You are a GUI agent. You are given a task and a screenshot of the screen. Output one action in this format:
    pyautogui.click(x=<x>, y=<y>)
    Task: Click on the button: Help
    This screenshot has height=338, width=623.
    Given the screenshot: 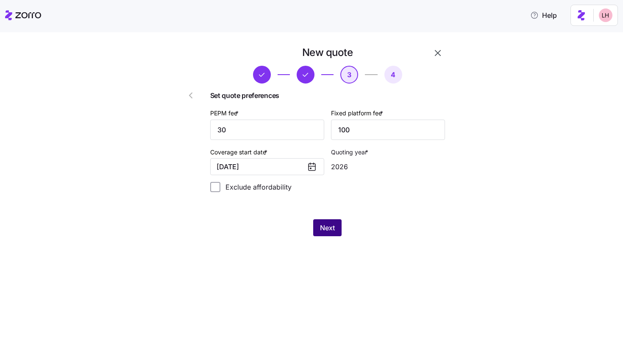 What is the action you would take?
    pyautogui.click(x=544, y=15)
    